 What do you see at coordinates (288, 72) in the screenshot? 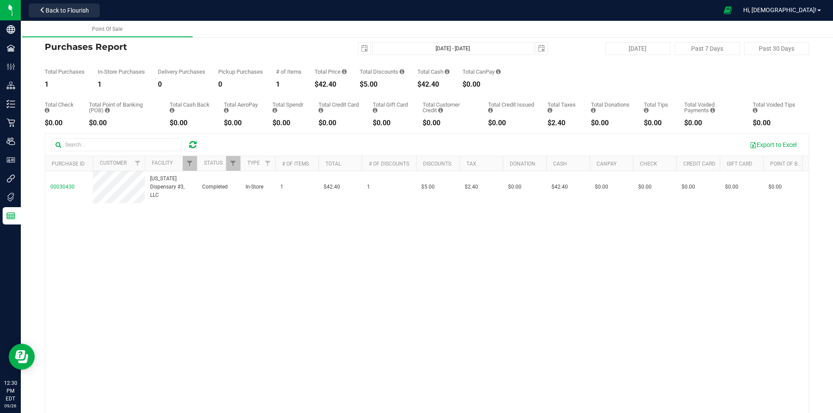
I see `div: # of Items` at bounding box center [288, 72].